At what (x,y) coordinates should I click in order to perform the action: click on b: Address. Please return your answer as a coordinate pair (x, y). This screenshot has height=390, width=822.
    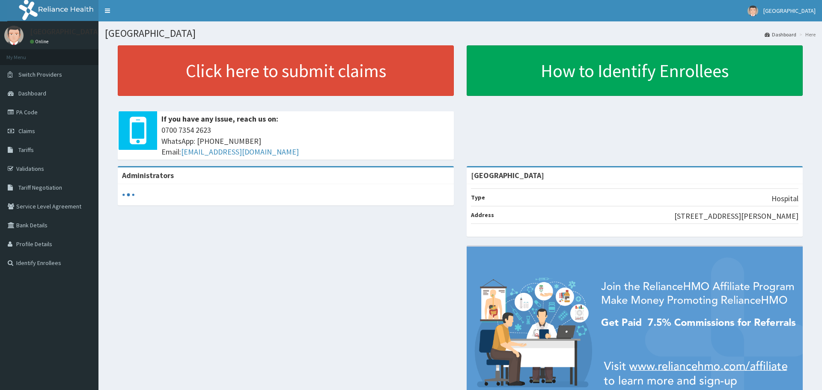
    Looking at the image, I should click on (483, 215).